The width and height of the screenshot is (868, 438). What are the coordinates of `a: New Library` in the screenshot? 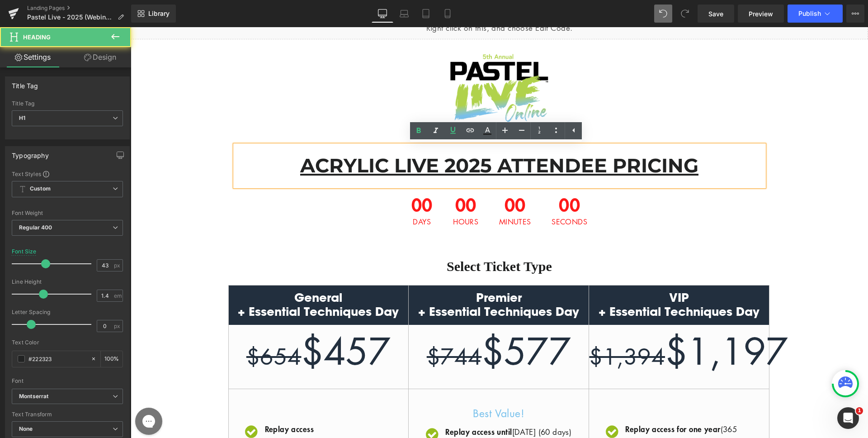 It's located at (153, 14).